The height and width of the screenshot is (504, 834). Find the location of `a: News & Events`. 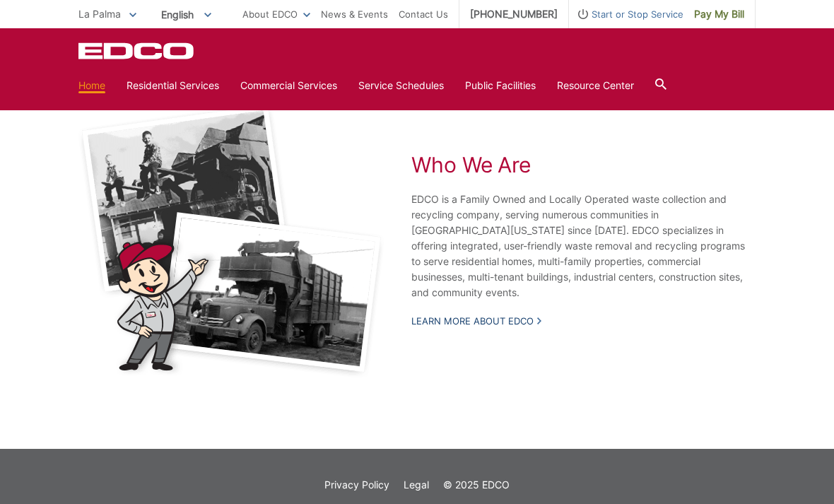

a: News & Events is located at coordinates (354, 14).